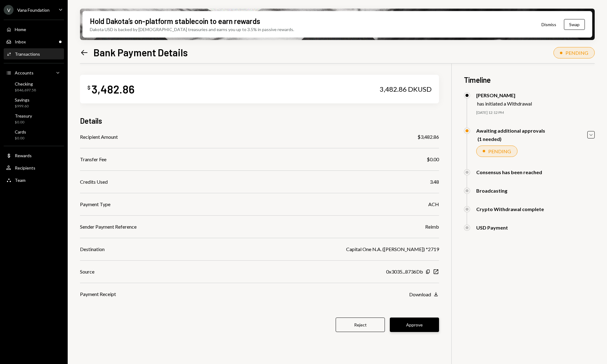  What do you see at coordinates (92, 249) in the screenshot?
I see `div: Destination` at bounding box center [92, 249].